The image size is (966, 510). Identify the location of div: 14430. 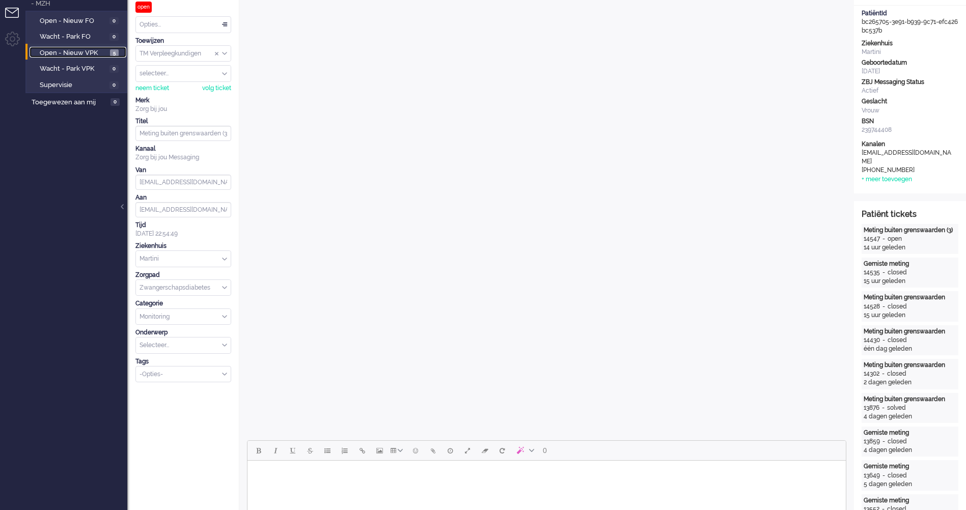
(872, 340).